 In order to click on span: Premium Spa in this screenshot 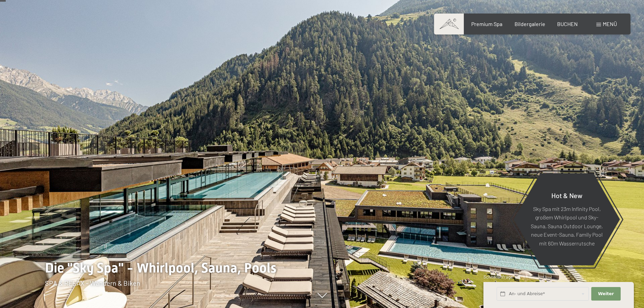, I will do `click(487, 24)`.